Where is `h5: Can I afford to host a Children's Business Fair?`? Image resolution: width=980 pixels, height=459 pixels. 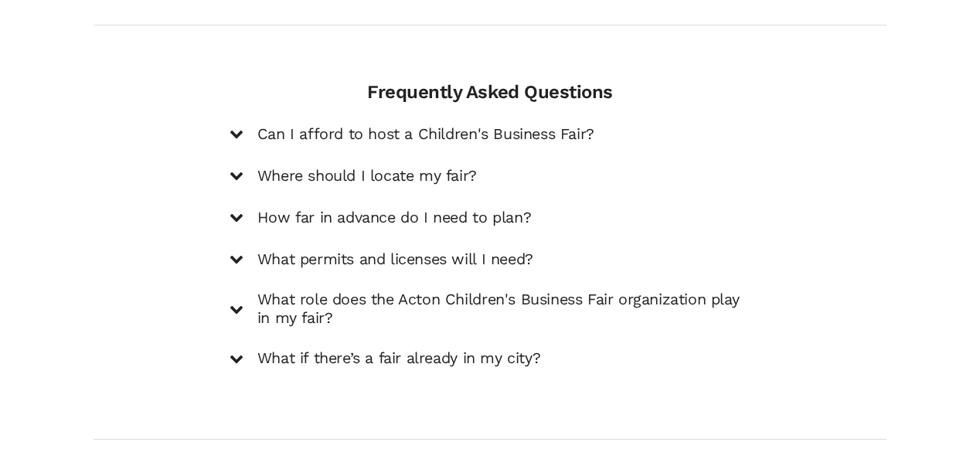 h5: Can I afford to host a Children's Business Fair? is located at coordinates (426, 134).